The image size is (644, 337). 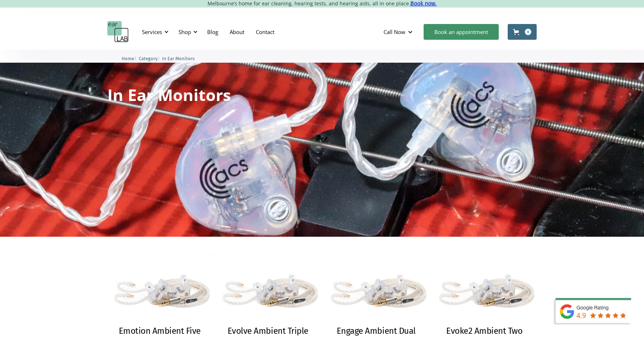 What do you see at coordinates (268, 289) in the screenshot?
I see `img: Evolve Ambient Triple Driver – In Ear Monitor` at bounding box center [268, 289].